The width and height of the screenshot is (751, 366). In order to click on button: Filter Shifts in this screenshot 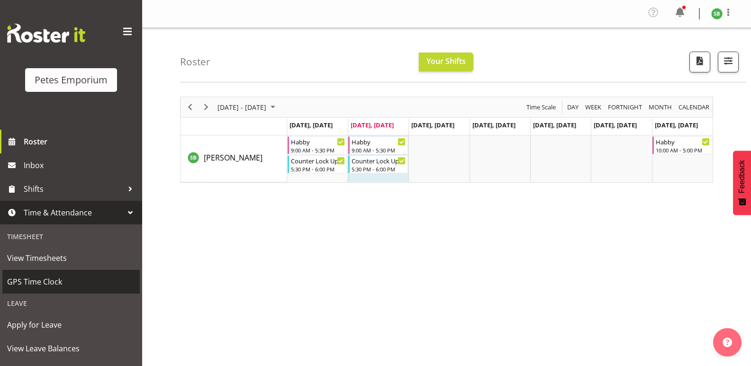, I will do `click(728, 62)`.